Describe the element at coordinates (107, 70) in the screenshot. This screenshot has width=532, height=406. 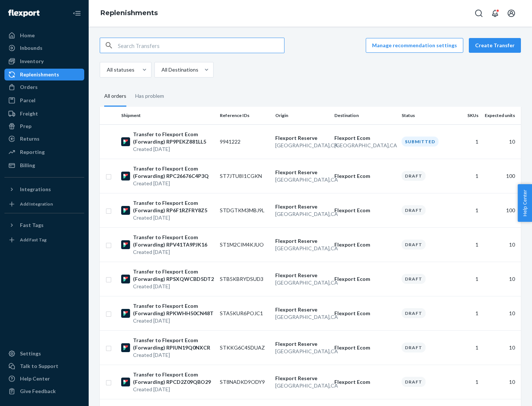
I see `input: All statuses` at that location.